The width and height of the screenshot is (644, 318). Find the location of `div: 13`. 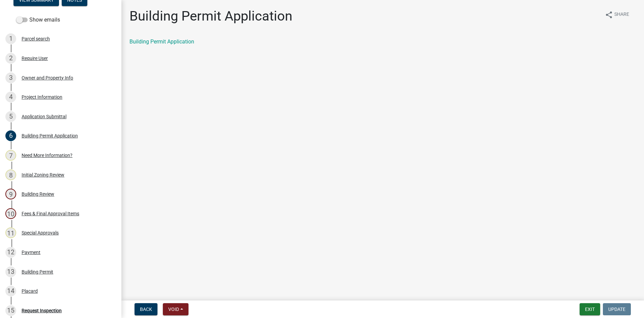

div: 13 is located at coordinates (11, 272).